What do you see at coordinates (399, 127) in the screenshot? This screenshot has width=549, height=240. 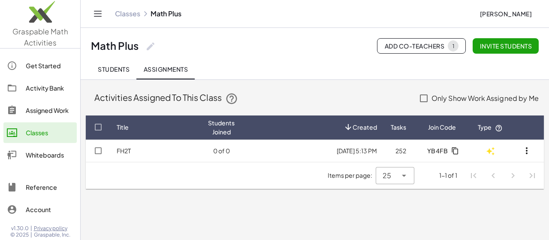 I see `span: Tasks` at bounding box center [399, 127].